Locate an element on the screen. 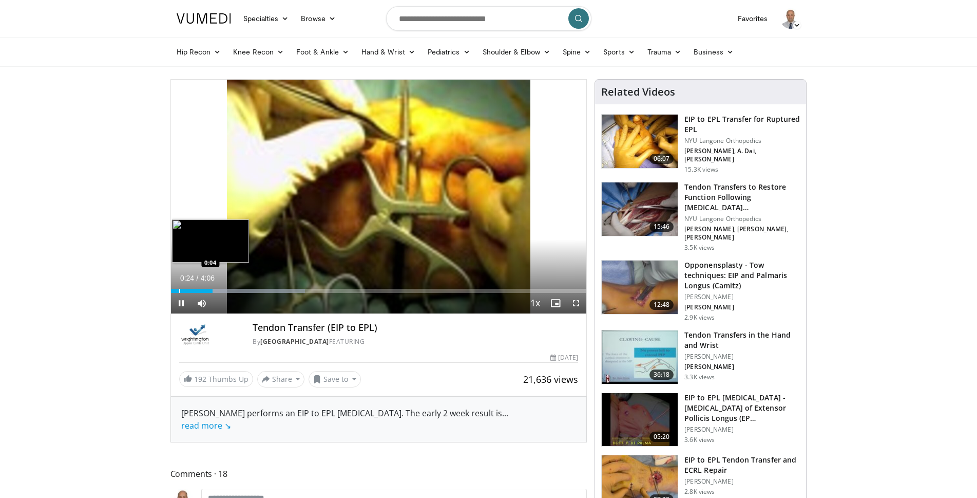  a: 192 Thumbs Up is located at coordinates (216, 379).